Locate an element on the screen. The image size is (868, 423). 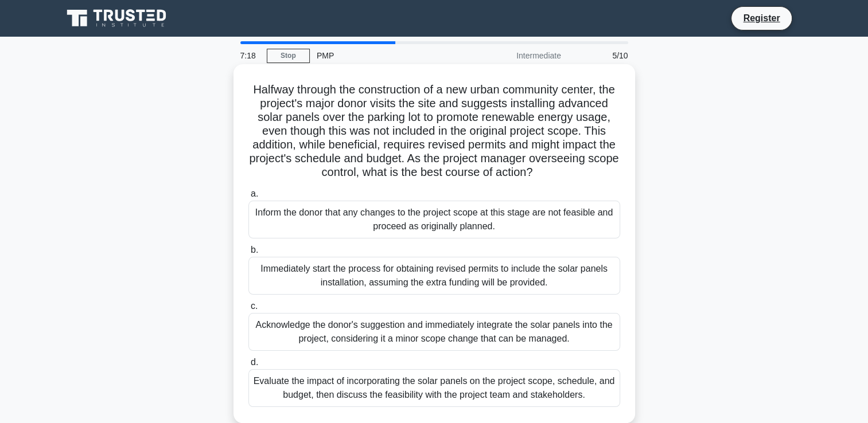
span: b. is located at coordinates (254, 249).